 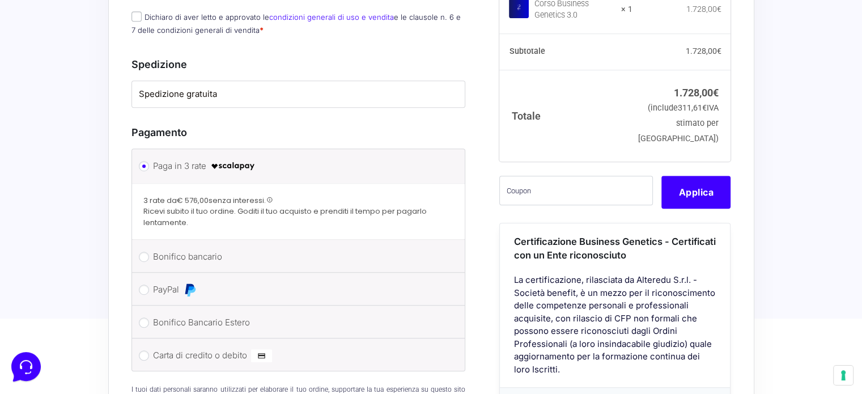 I want to click on a: condizioni generali di uso e vendita, so click(x=332, y=17).